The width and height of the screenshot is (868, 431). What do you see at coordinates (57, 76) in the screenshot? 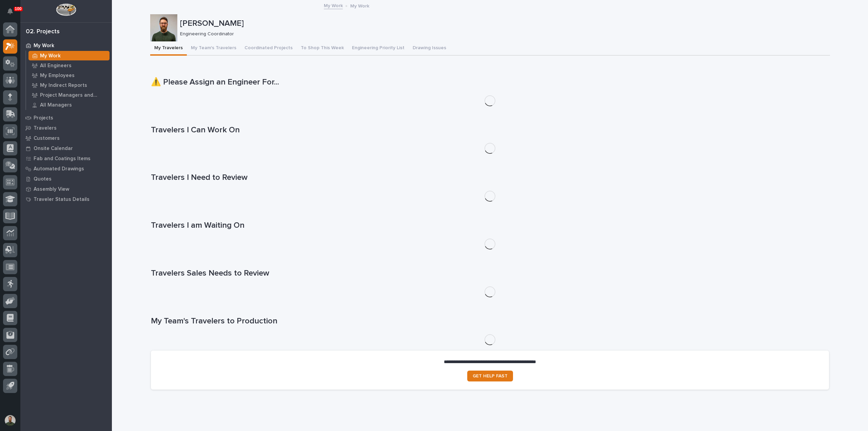
I see `p: My Employees` at bounding box center [57, 76].